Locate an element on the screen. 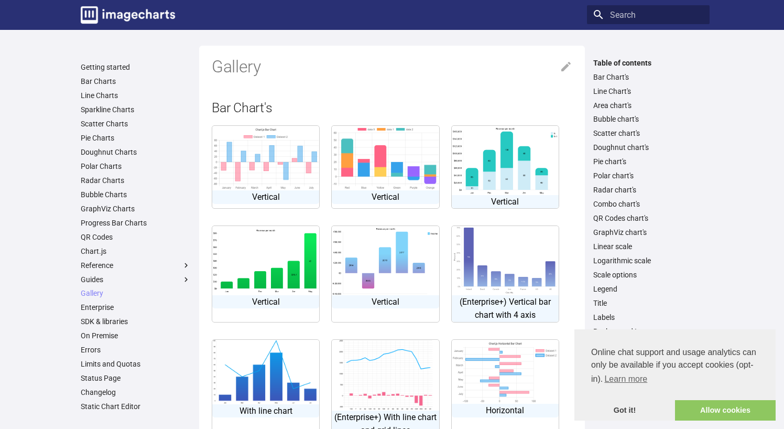 This screenshot has height=429, width=784. nav: Table of contents is located at coordinates (649, 197).